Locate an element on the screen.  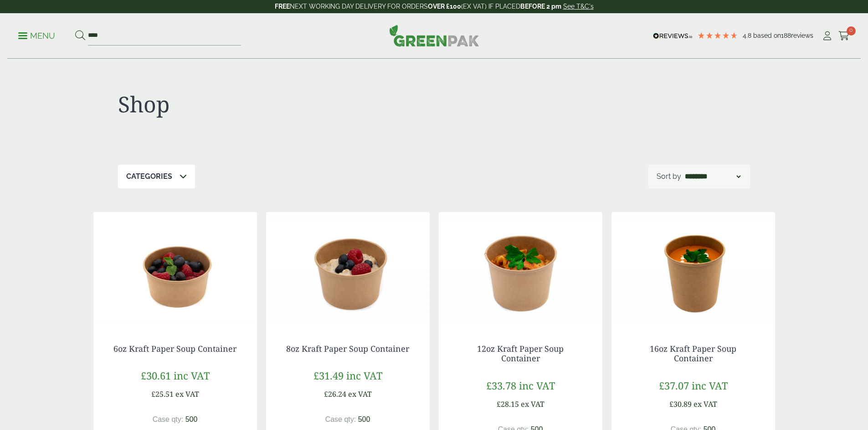
img: Kraft 12oz with Pasta is located at coordinates (520, 269).